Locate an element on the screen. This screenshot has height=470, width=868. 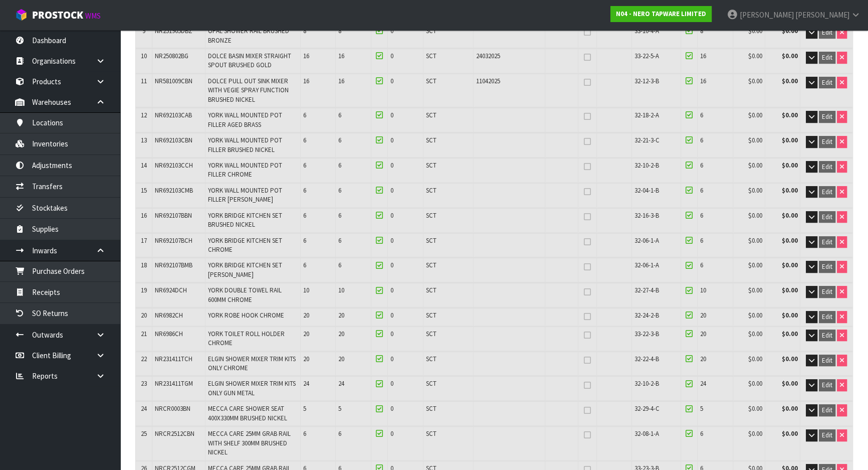
span: NR251905DBZ is located at coordinates (173, 31).